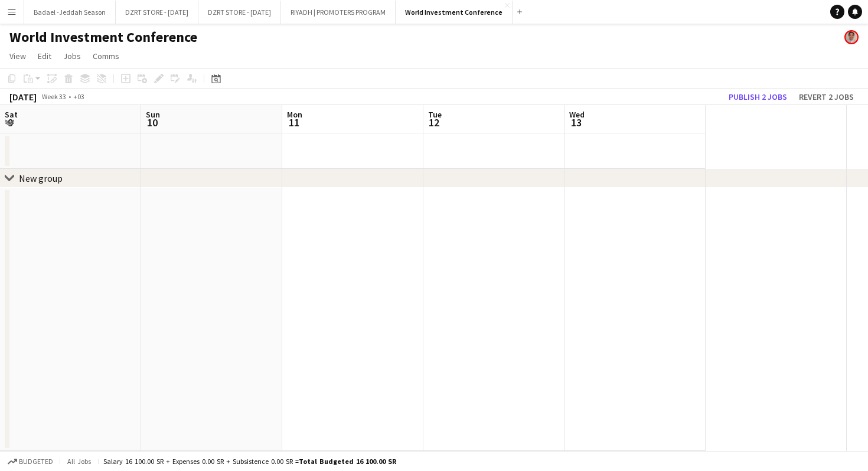 Image resolution: width=868 pixels, height=471 pixels. Describe the element at coordinates (44, 56) in the screenshot. I see `span: Edit` at that location.